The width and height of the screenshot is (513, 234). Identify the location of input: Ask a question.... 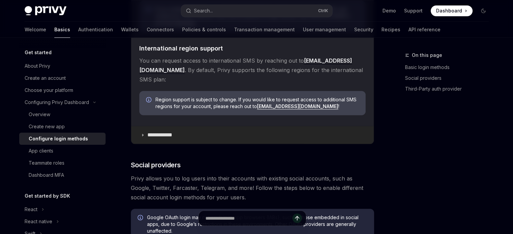
(249, 218).